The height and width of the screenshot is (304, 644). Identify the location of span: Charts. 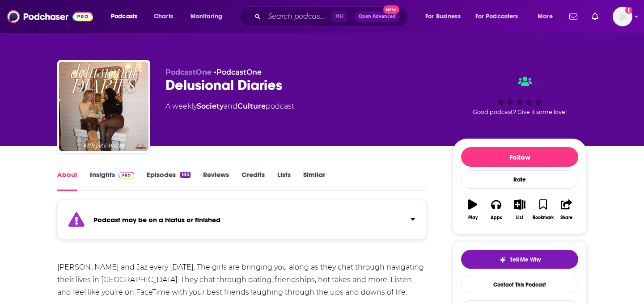
(163, 17).